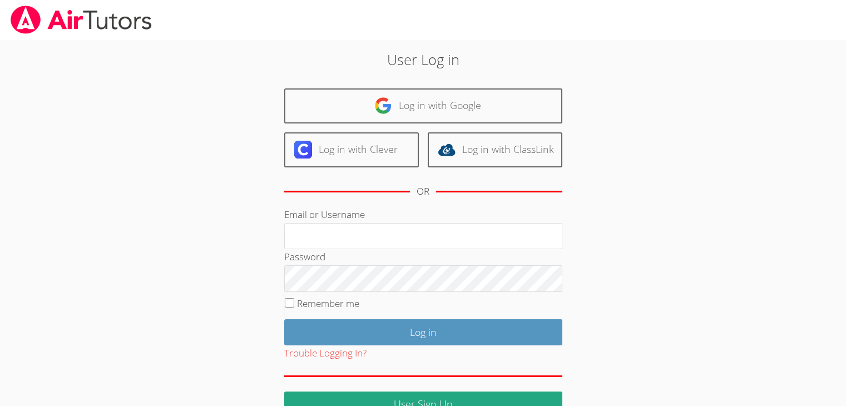 Image resolution: width=846 pixels, height=406 pixels. I want to click on a: Log in with Google, so click(423, 106).